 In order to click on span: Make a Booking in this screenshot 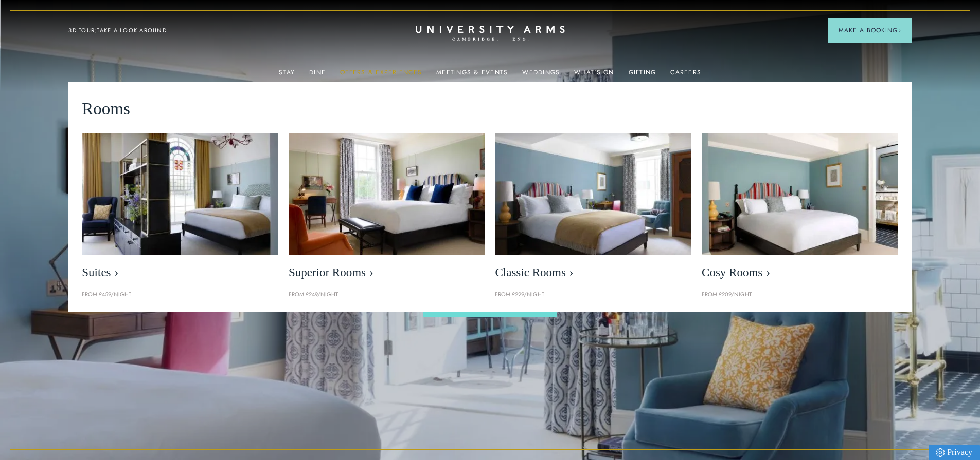, I will do `click(870, 30)`.